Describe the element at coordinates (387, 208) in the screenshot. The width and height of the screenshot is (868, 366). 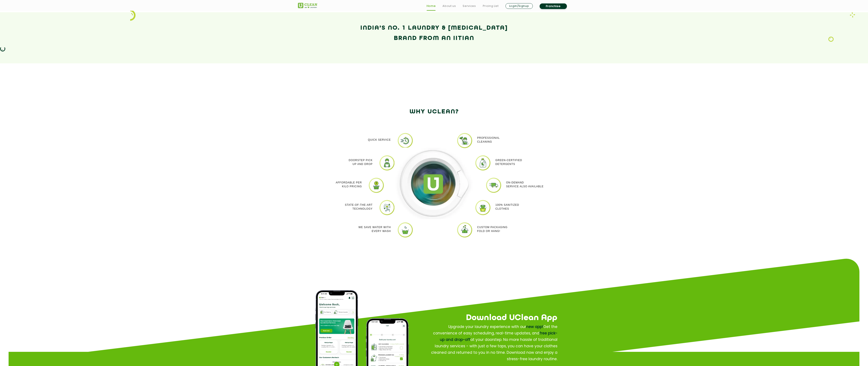
I see `img: Laundry shop near me` at that location.